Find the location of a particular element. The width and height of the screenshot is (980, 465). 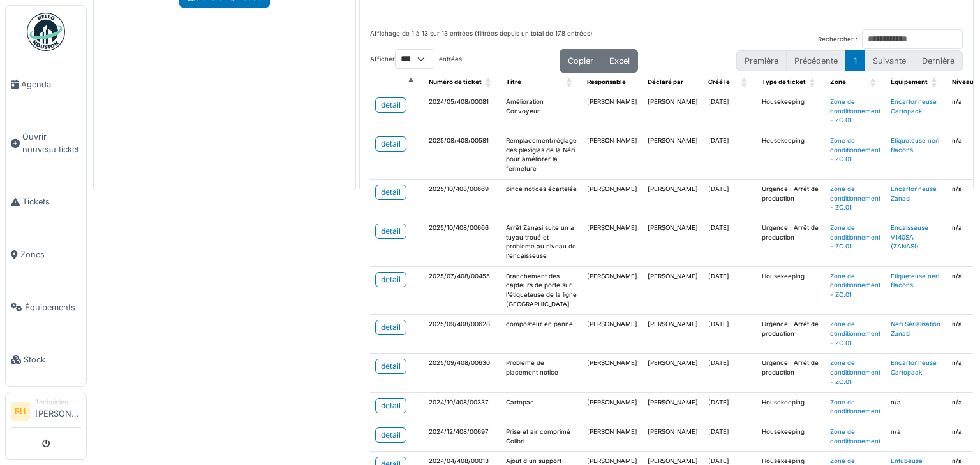

span: Type de ticket: Activate to sort is located at coordinates (813, 83).